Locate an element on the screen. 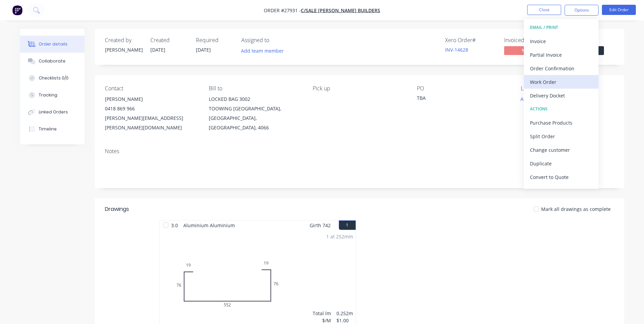 The height and width of the screenshot is (324, 644). div: Purchase Products is located at coordinates (561, 123).